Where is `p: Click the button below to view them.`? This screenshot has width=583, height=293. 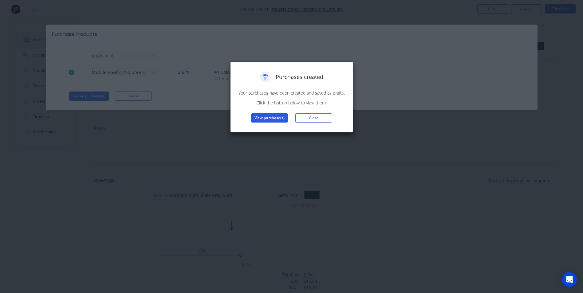
p: Click the button below to view them. is located at coordinates (292, 103).